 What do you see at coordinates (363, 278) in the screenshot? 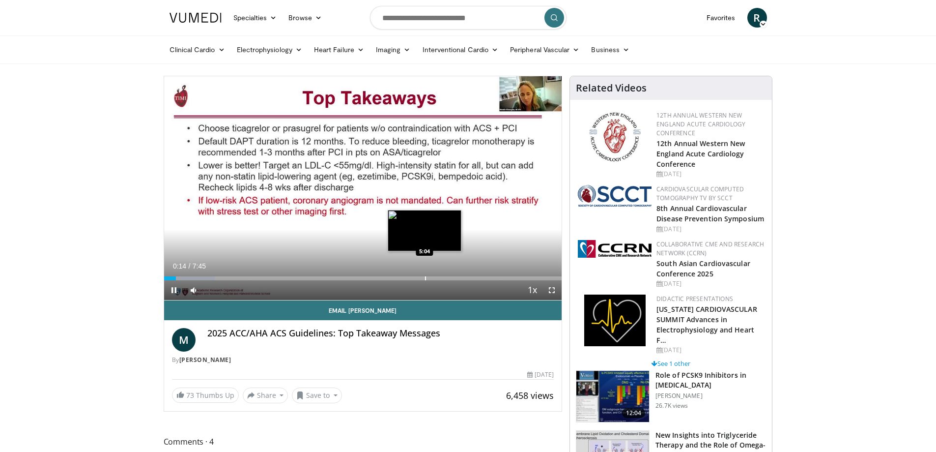
I see `div: Progress Bar` at bounding box center [363, 278].